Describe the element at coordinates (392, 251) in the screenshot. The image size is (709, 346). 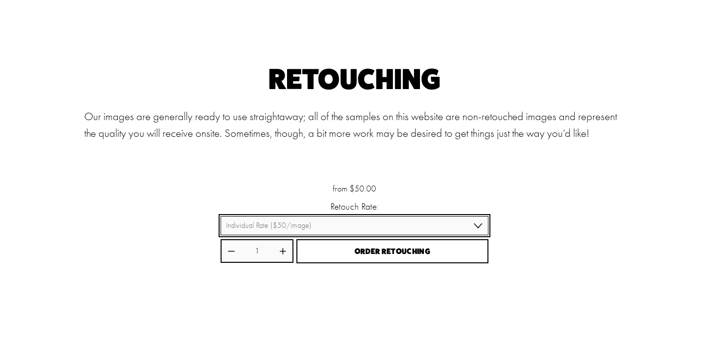
I see `button: Order Retouching` at that location.